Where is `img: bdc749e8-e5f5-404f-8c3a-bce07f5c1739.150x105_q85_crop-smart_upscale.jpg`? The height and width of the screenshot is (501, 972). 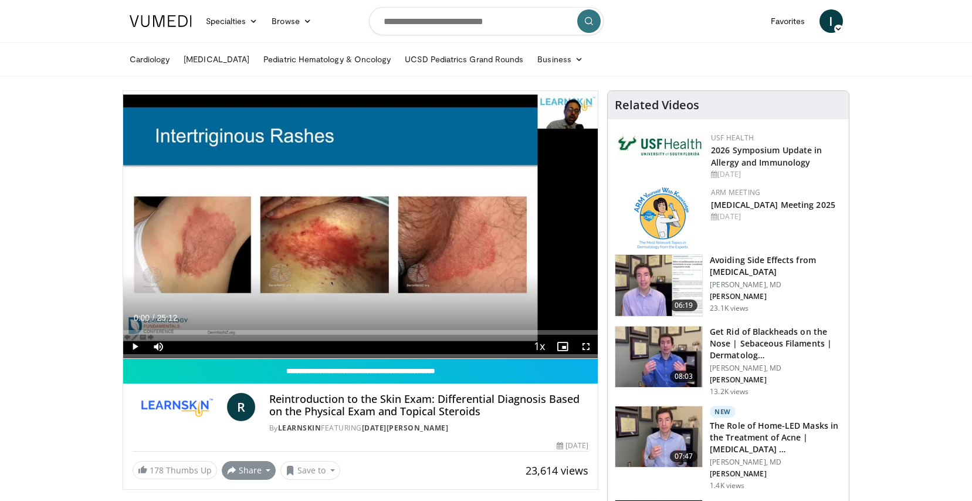
img: bdc749e8-e5f5-404f-8c3a-bce07f5c1739.150x105_q85_crop-smart_upscale.jpg is located at coordinates (659, 437).